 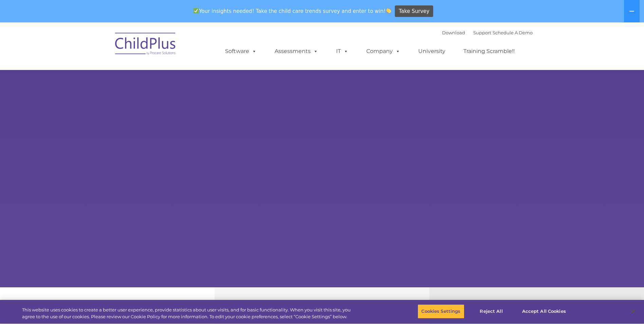 I want to click on a: Training Scramble!!, so click(x=489, y=51).